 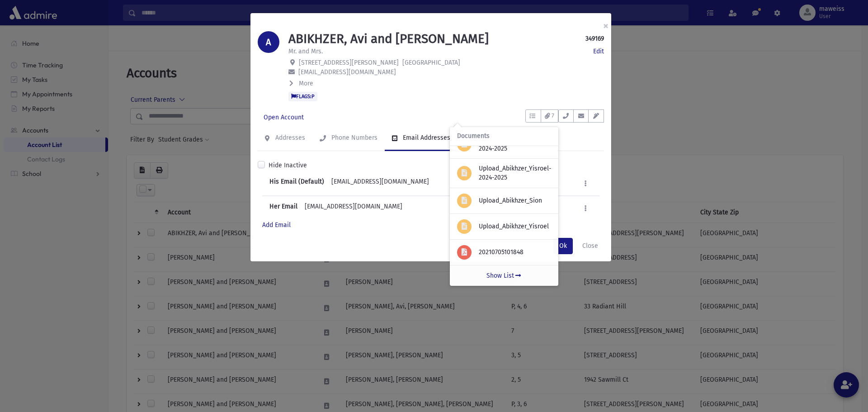 What do you see at coordinates (284, 206) in the screenshot?
I see `b: Her Email` at bounding box center [284, 206].